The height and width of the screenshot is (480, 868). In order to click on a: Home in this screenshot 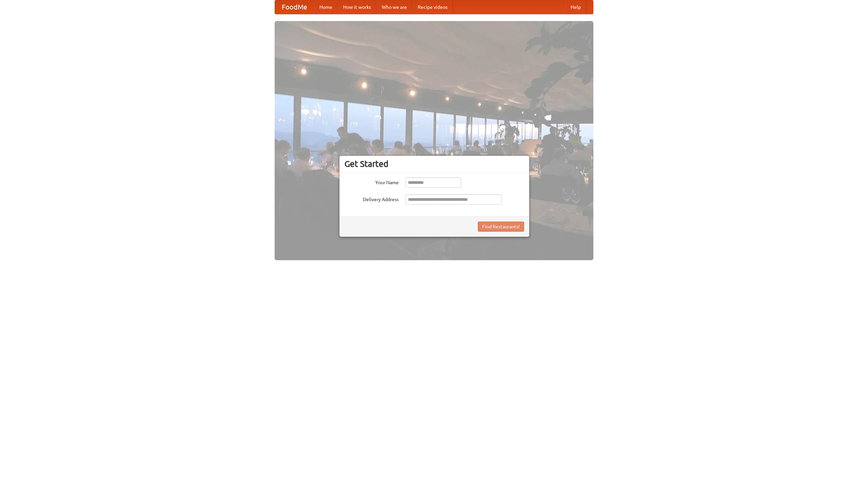, I will do `click(326, 7)`.